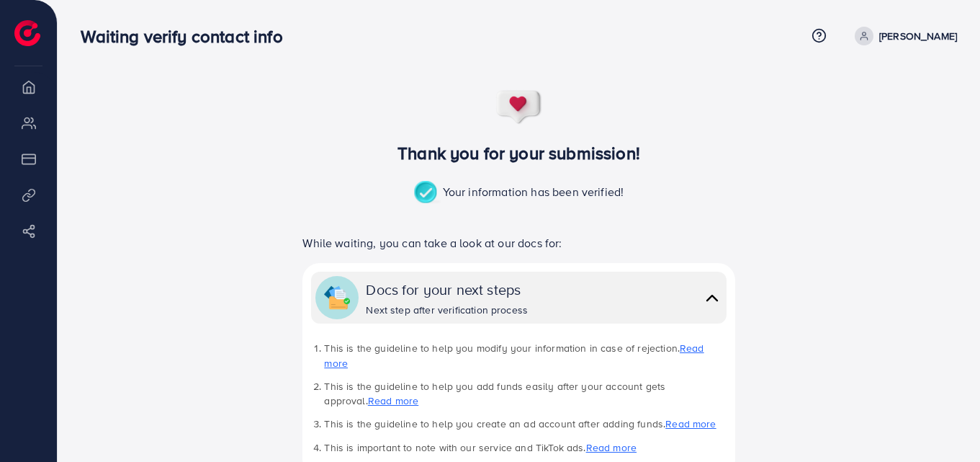  I want to click on li: This is the guideline to help you add funds easily after your account gets approval., so click(525, 394).